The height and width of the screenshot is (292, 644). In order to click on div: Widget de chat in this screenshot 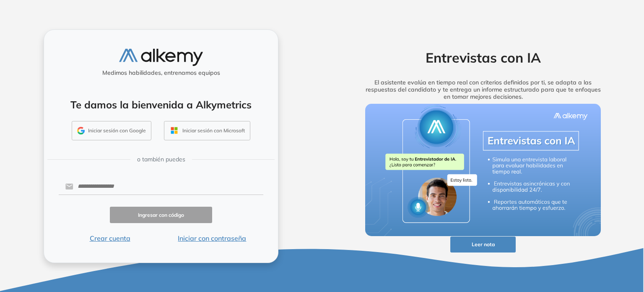, I will do `click(569, 243)`.